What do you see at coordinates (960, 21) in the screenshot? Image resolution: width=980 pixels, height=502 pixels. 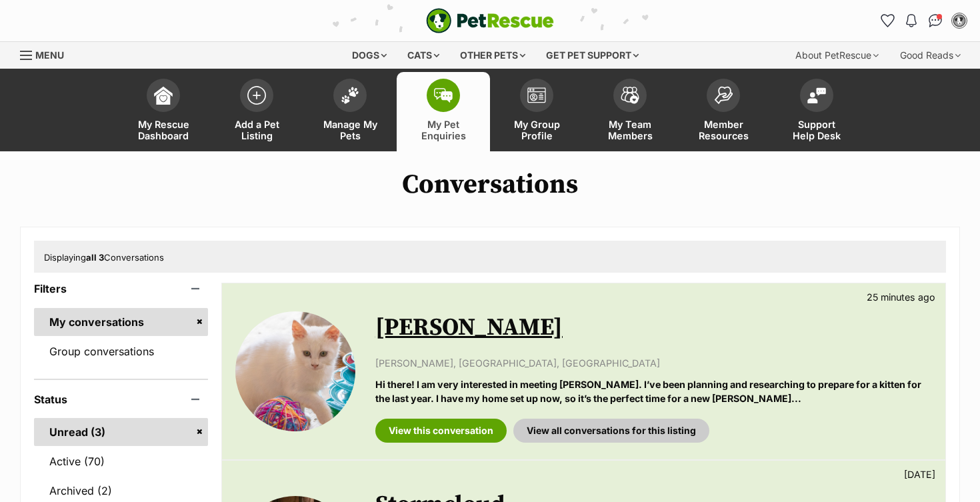 I see `button: My account` at bounding box center [960, 21].